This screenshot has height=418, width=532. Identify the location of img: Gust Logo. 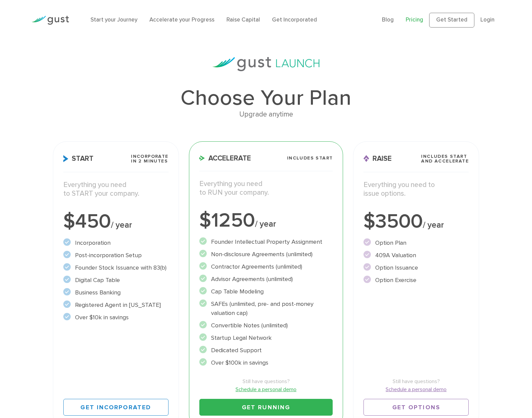
(51, 20).